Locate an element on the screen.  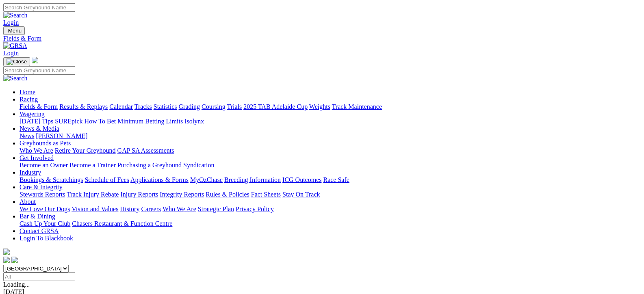
a: Breeding Information is located at coordinates (252, 180).